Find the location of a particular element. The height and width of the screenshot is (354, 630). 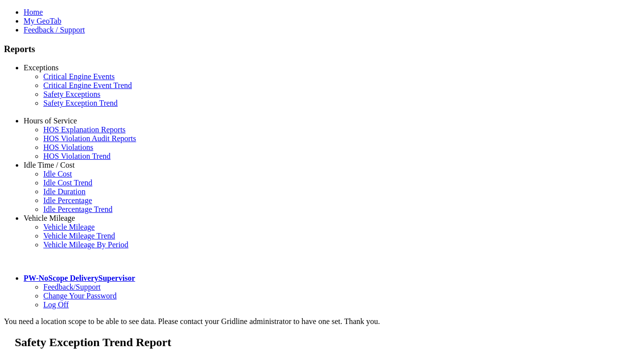

a: Change Your Password is located at coordinates (80, 296).